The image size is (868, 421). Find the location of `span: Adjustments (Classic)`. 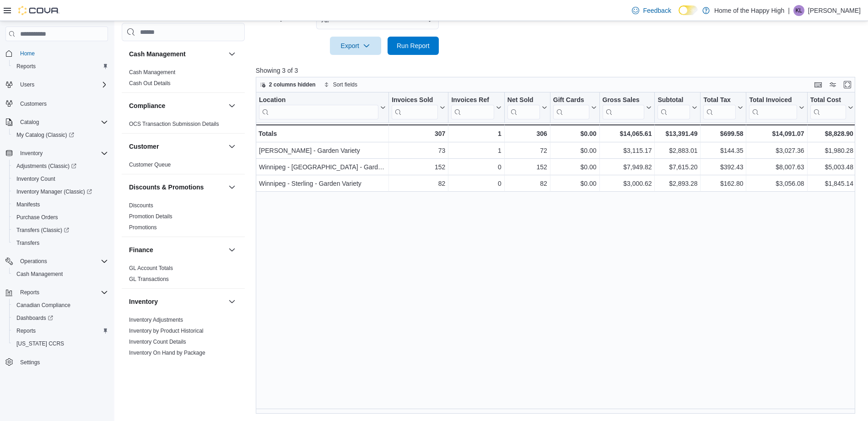

span: Adjustments (Classic) is located at coordinates (46, 166).